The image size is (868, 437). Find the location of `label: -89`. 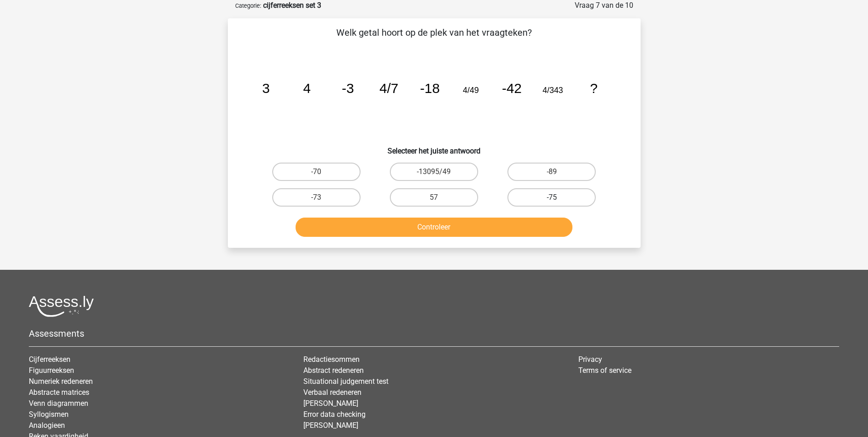

label: -89 is located at coordinates (552, 172).